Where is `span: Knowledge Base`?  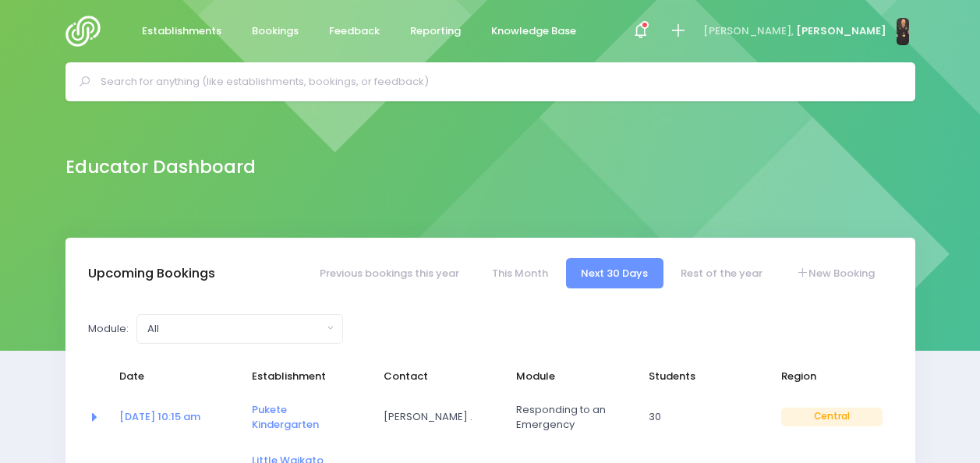
span: Knowledge Base is located at coordinates (533, 31).